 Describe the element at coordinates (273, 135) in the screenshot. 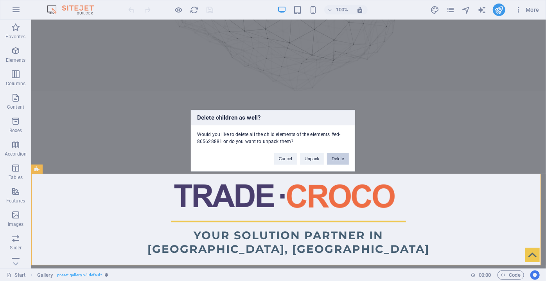

I see `div: Would you like to delete all the child elements of the elements #ed-865628881 or do you want to u...` at that location.